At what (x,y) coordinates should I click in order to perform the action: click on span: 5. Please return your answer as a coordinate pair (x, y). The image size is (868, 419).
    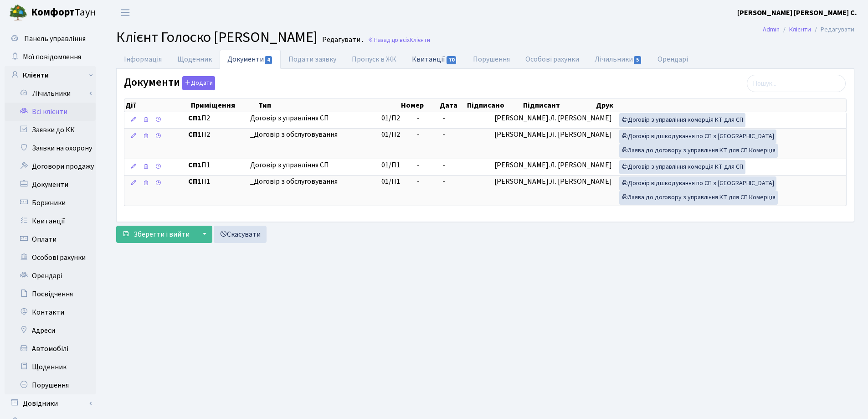
    Looking at the image, I should click on (637, 60).